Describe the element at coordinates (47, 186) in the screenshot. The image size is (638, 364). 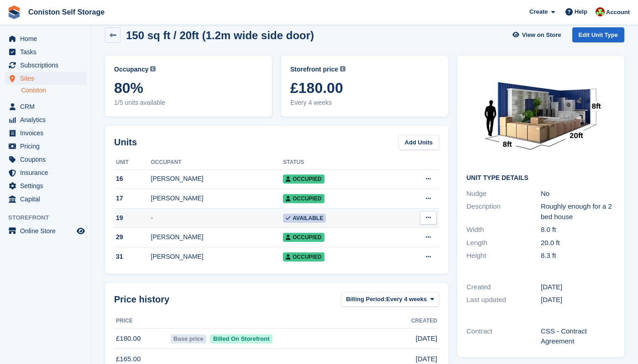
I see `span: Settings` at that location.